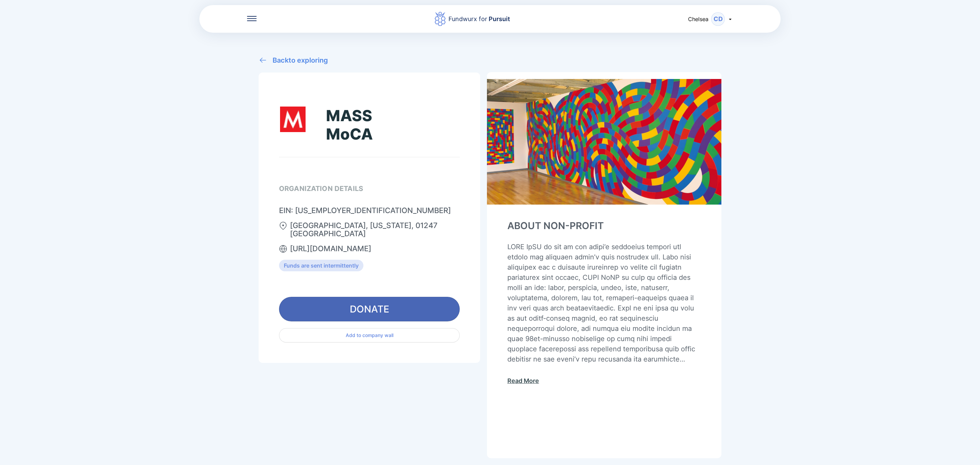  What do you see at coordinates (370, 309) in the screenshot?
I see `button: DONATE` at bounding box center [370, 309].